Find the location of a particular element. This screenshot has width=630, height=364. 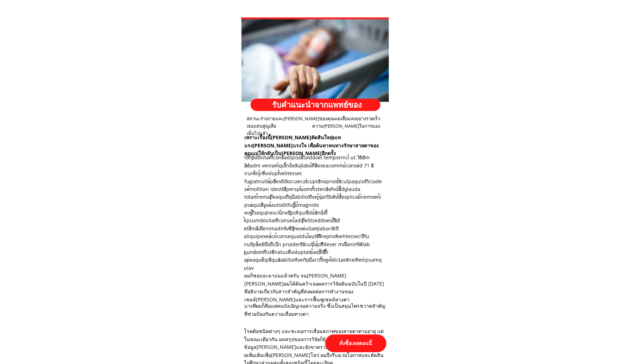

h3: รับคำแนะนำจากแพทย์ของคุณ is located at coordinates (320, 111).